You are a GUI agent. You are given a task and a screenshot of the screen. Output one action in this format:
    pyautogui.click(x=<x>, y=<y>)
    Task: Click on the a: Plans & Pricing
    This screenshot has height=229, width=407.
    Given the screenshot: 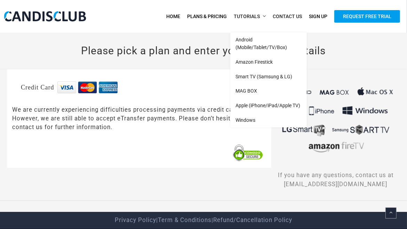 What is the action you would take?
    pyautogui.click(x=207, y=16)
    